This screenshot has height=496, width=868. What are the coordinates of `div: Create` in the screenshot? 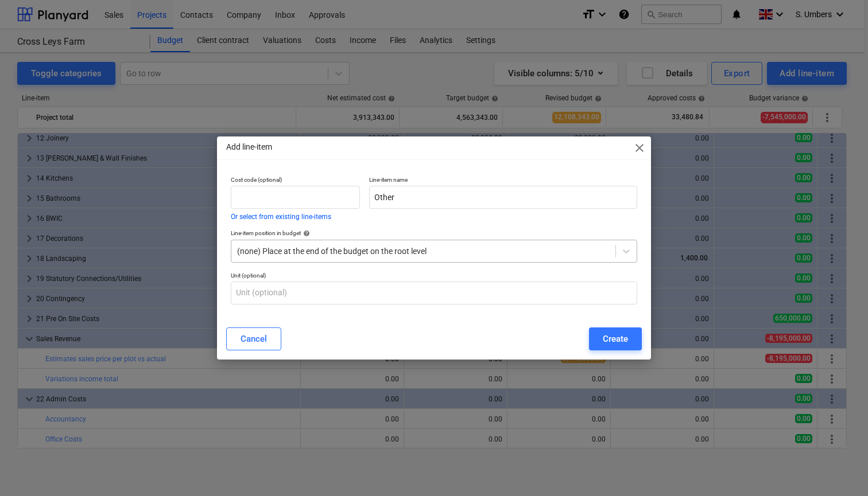 It's located at (615, 339).